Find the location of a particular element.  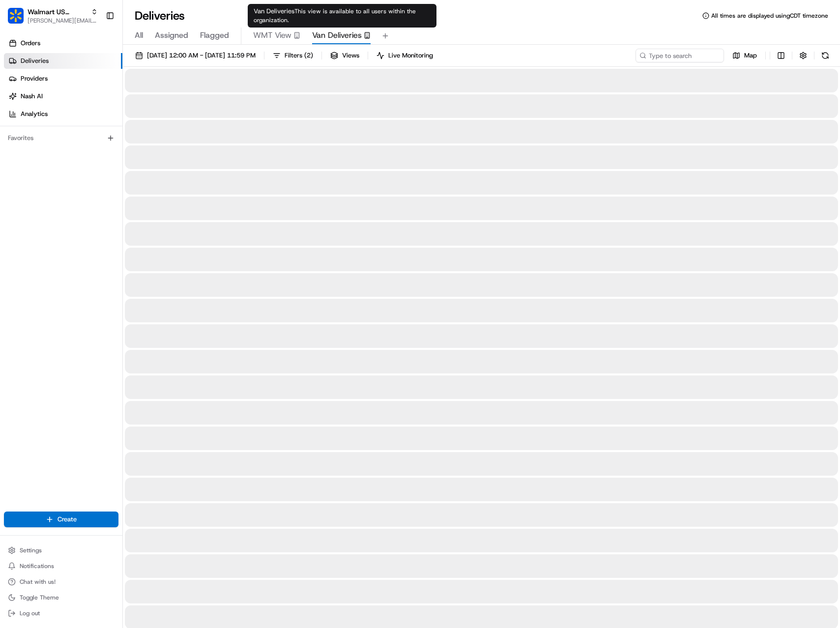

span: Map is located at coordinates (750, 55).